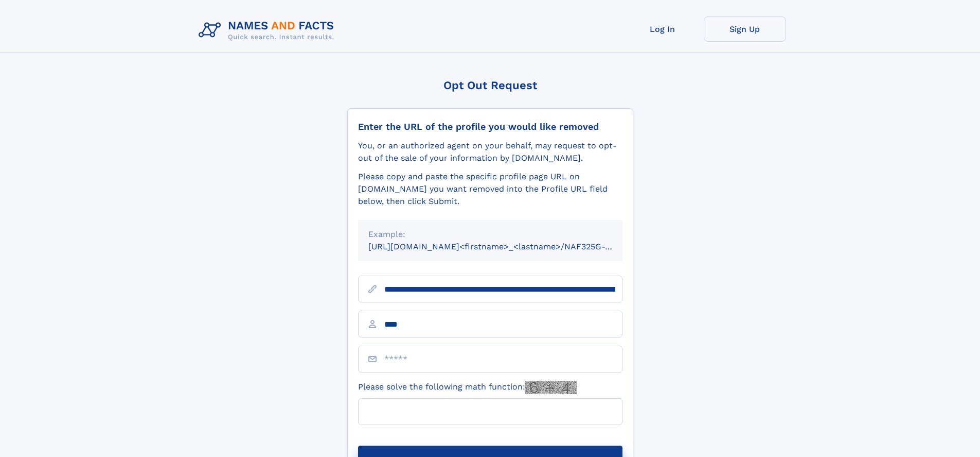 The height and width of the screenshot is (457, 980). Describe the element at coordinates (467, 387) in the screenshot. I see `label: Please solve the following math function:` at that location.